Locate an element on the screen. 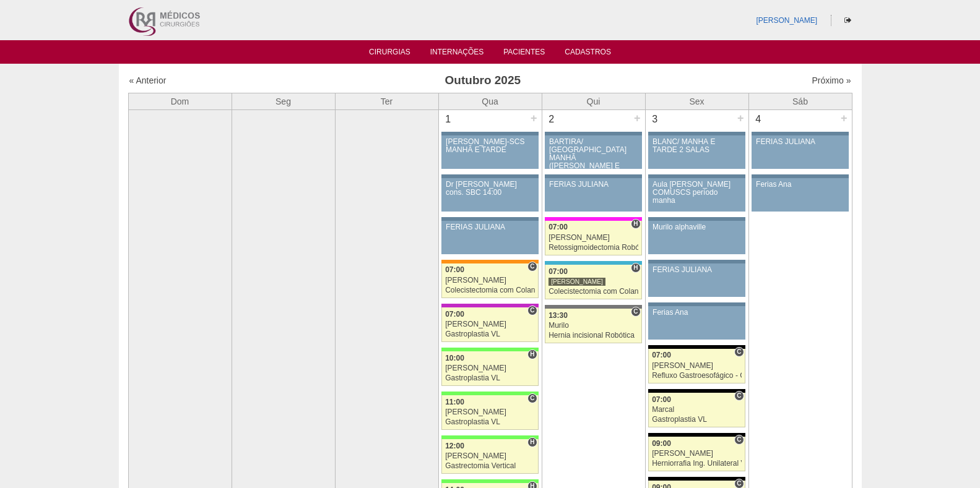  span: 12:00 is located at coordinates (454, 446).